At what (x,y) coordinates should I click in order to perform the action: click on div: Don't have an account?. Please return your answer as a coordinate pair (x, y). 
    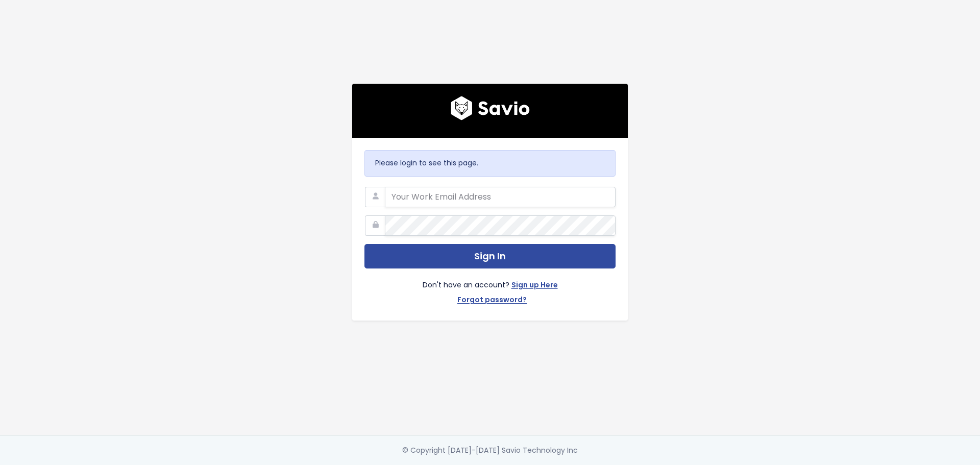
    Looking at the image, I should click on (490, 289).